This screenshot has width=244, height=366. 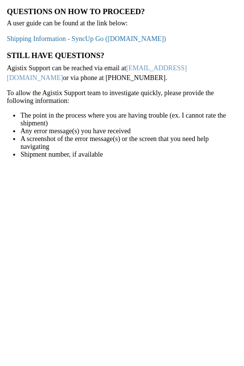 I want to click on h3: Questions on how to proceed?, so click(x=122, y=11).